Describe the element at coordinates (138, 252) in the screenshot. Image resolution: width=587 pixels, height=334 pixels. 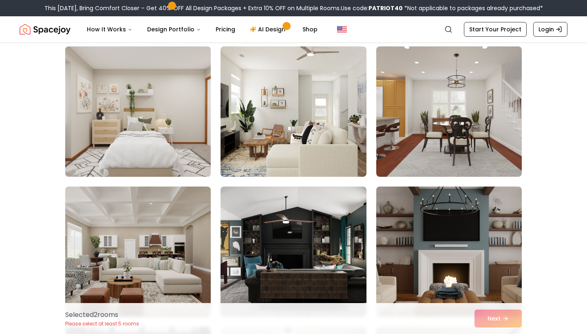
I see `img: Room room-43` at that location.